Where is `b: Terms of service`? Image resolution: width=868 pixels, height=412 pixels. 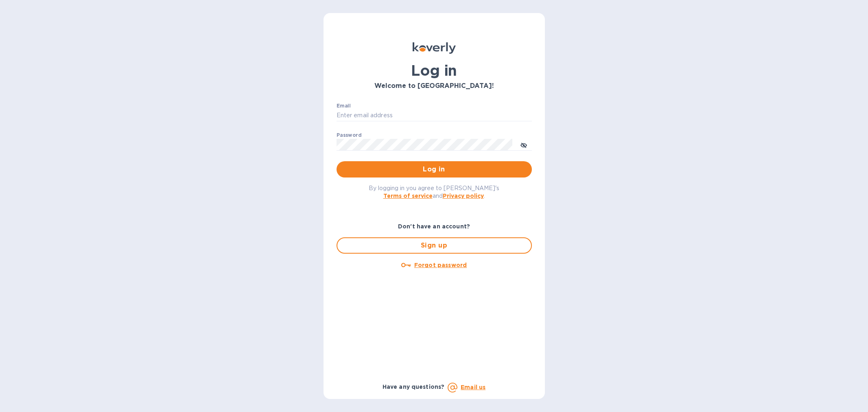
b: Terms of service is located at coordinates (407, 196).